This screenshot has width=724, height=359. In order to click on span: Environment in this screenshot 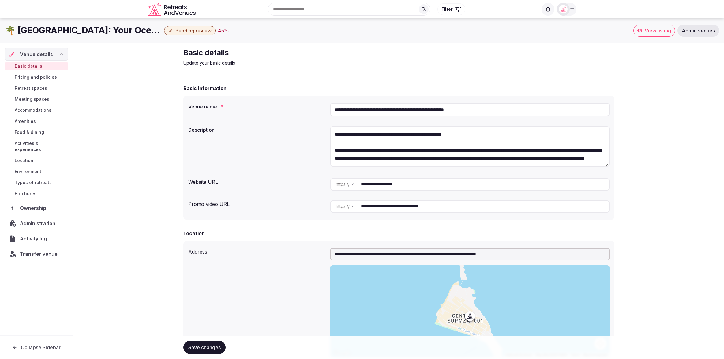, I will do `click(28, 171)`.